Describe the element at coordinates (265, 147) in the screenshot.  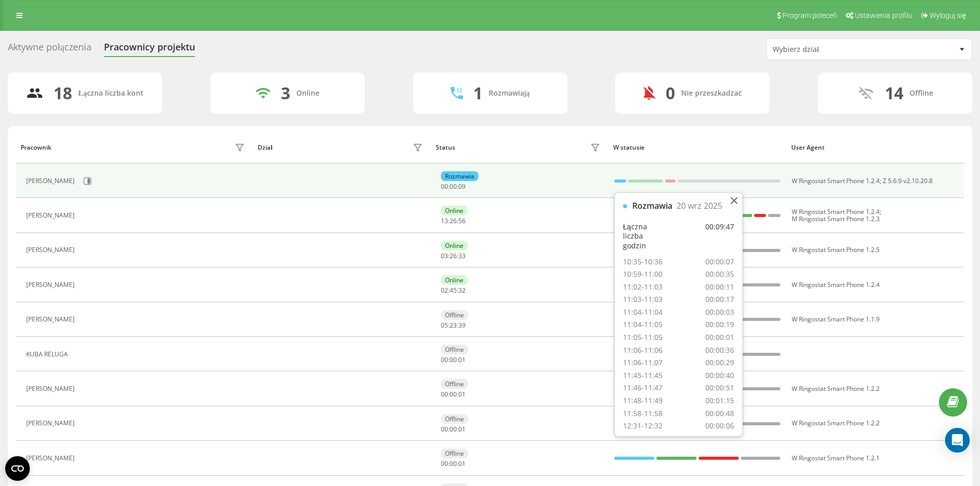
I see `div: Dział` at that location.